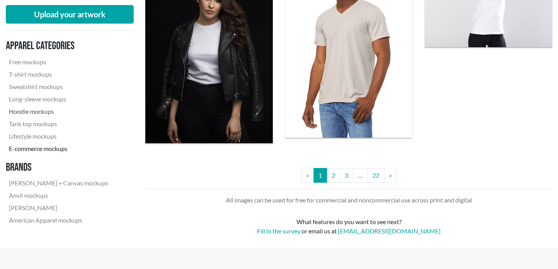 This screenshot has height=269, width=558. I want to click on a: Anvil mockups, so click(58, 196).